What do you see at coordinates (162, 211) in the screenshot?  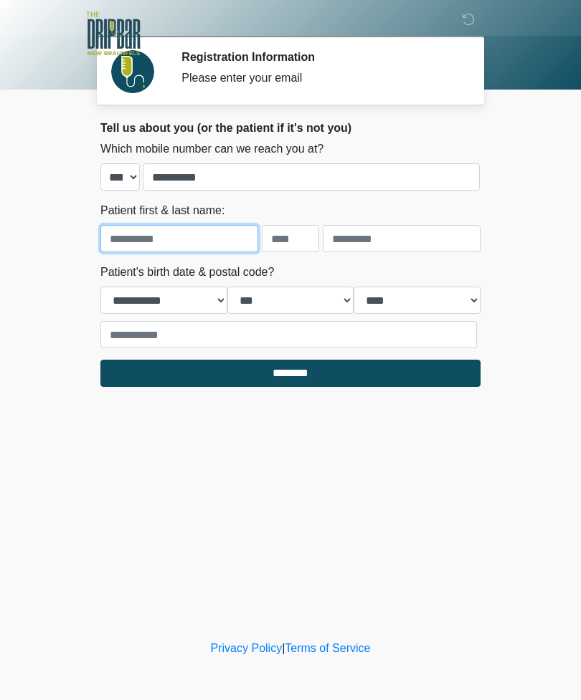 I see `label: Patient first & last name:` at bounding box center [162, 211].